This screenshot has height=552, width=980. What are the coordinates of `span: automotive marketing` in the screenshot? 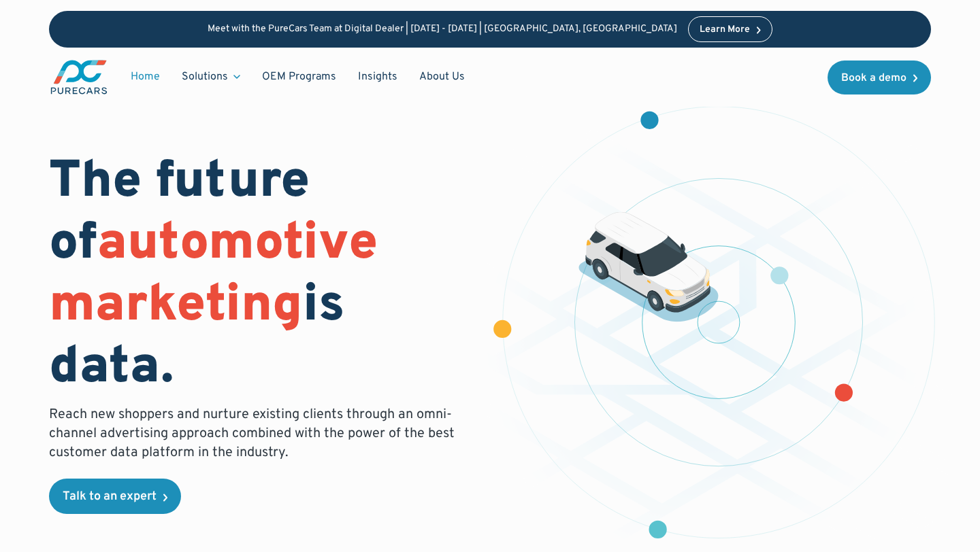 It's located at (213, 275).